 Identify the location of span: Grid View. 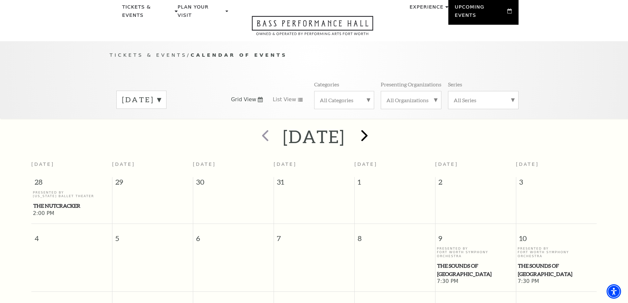
(244, 100).